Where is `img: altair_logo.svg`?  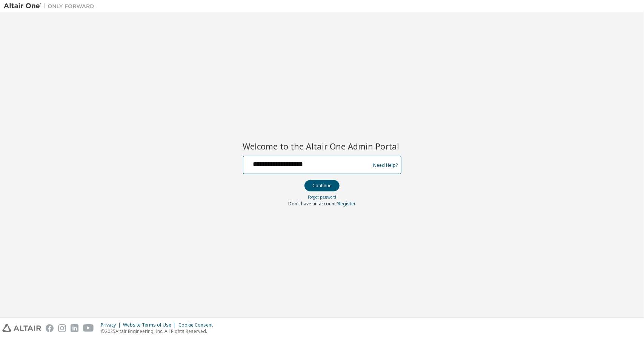 img: altair_logo.svg is located at coordinates (21, 328).